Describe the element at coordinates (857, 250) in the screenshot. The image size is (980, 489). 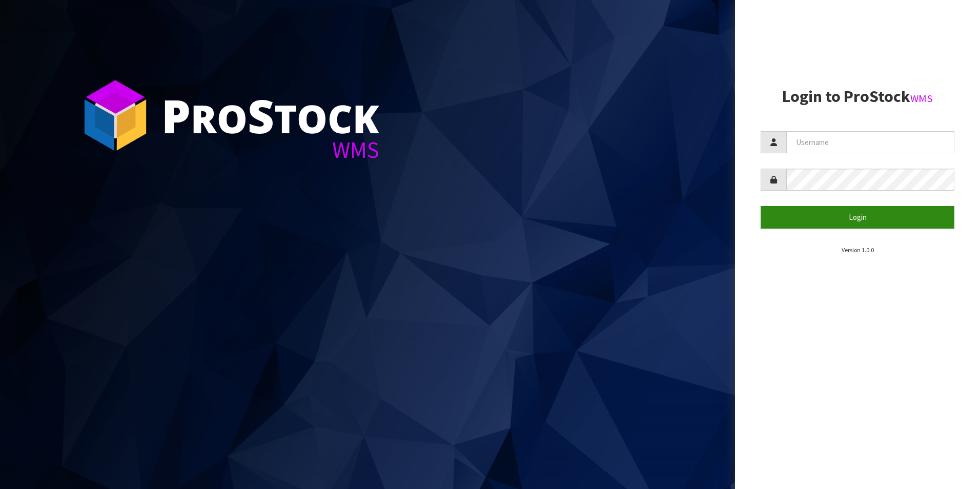
I see `small: Version 1.0.0` at that location.